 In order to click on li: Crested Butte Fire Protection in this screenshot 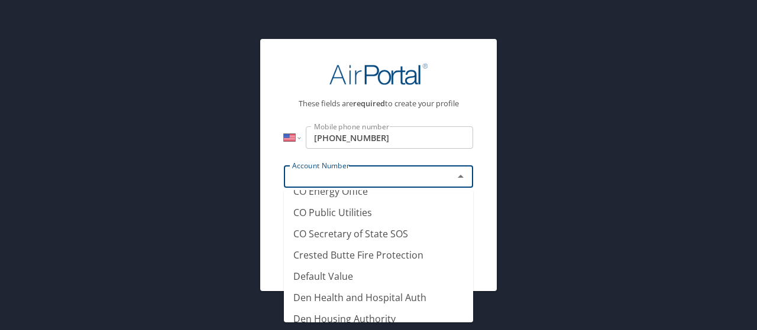, I will do `click(378, 255)`.